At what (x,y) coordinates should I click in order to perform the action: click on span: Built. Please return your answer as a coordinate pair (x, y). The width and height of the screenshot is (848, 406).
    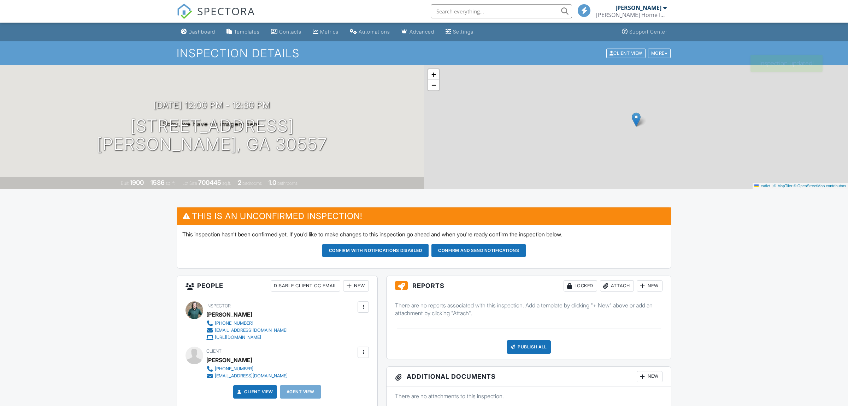
    Looking at the image, I should click on (125, 183).